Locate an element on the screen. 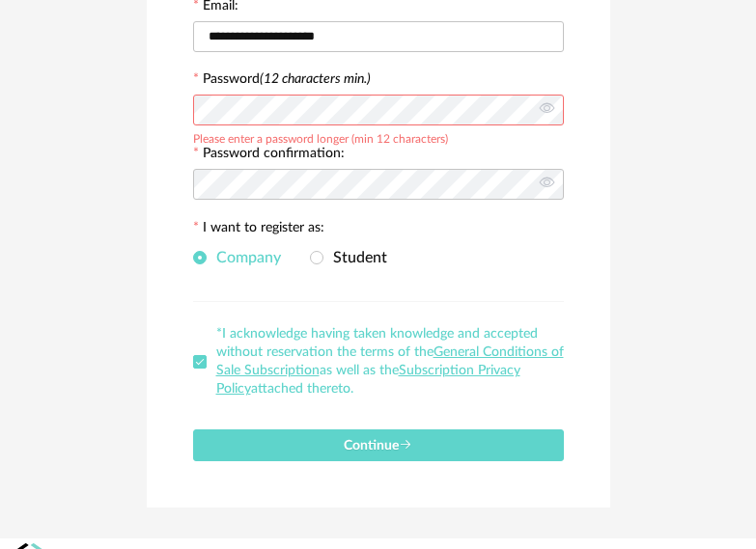 The height and width of the screenshot is (549, 756). a: General Conditions of Sale Subscription is located at coordinates (389, 360).